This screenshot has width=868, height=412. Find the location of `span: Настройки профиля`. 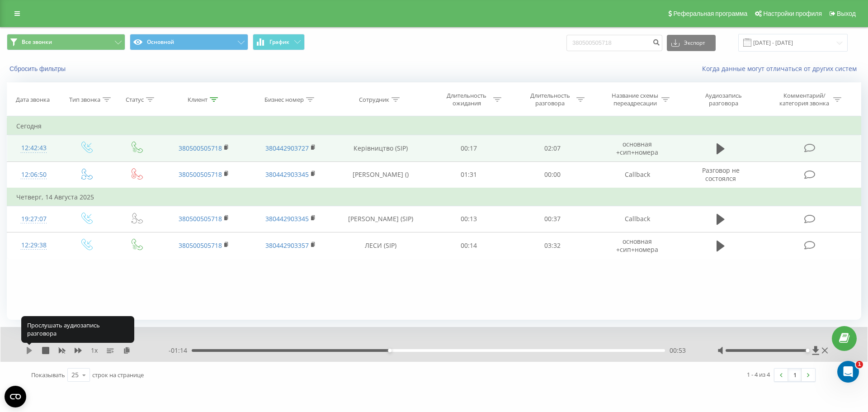

span: Настройки профиля is located at coordinates (793, 13).